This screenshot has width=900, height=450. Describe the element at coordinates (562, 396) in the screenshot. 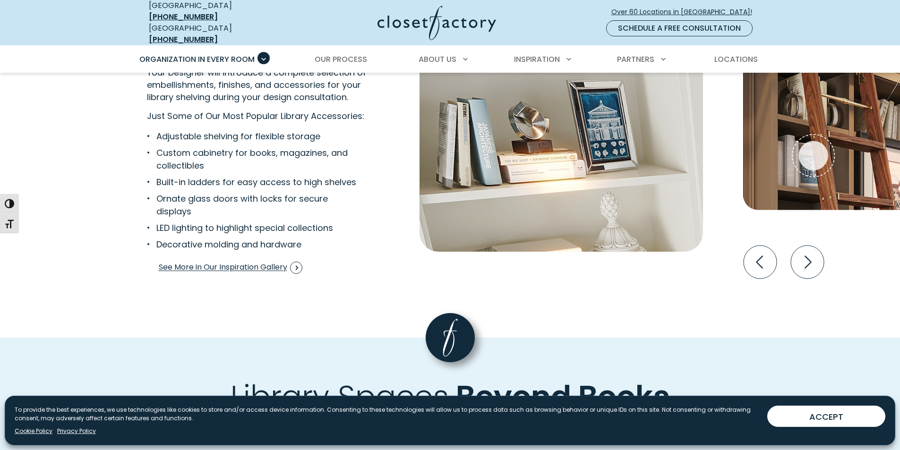

I see `span: Beyond Books` at that location.